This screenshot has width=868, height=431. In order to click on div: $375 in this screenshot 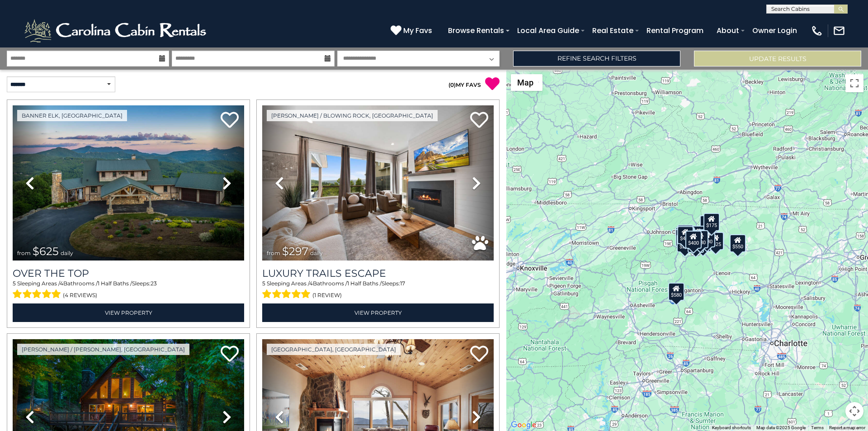, I will do `click(696, 243)`.